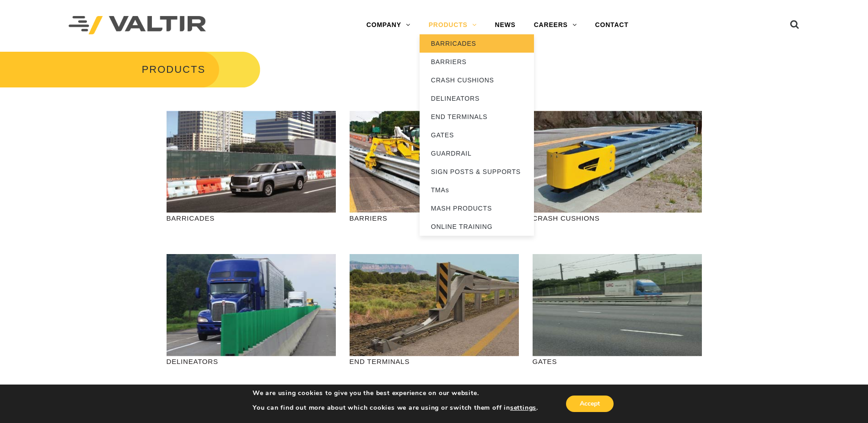 Image resolution: width=868 pixels, height=423 pixels. Describe the element at coordinates (523, 408) in the screenshot. I see `button: settings` at that location.